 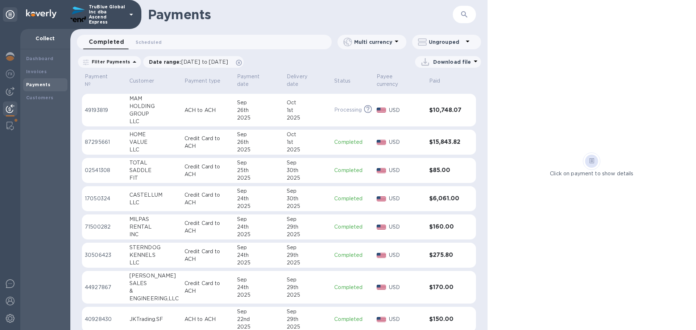 I want to click on p: 49193819, so click(x=104, y=110).